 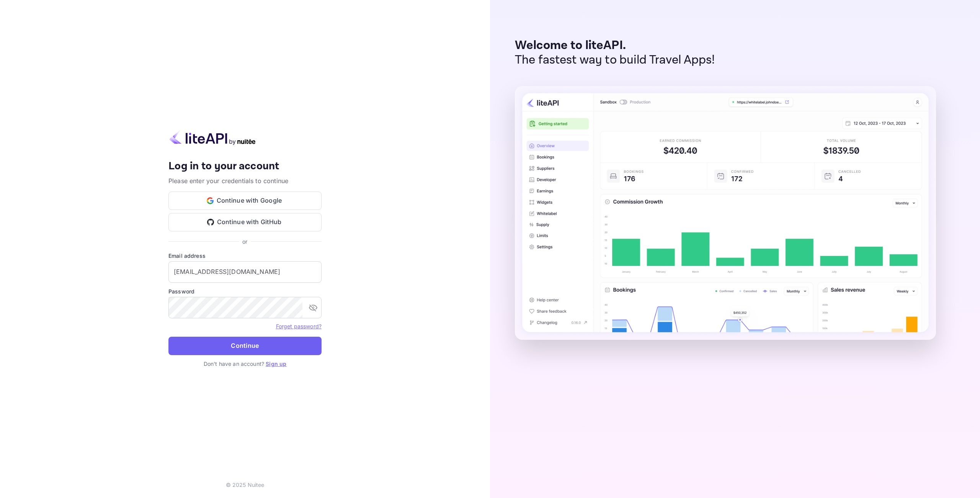 I want to click on img: liteAPI Dashboard Preview, so click(x=726, y=213).